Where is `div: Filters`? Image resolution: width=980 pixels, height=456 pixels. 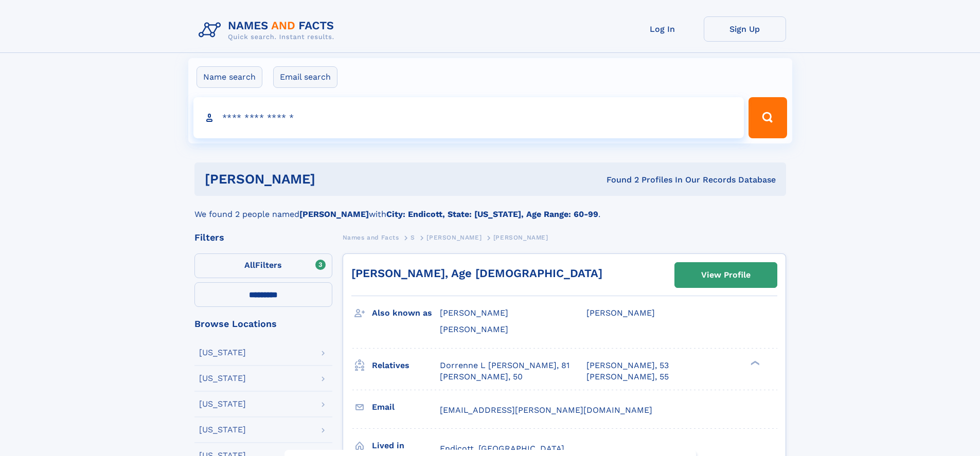 div: Filters is located at coordinates (264, 237).